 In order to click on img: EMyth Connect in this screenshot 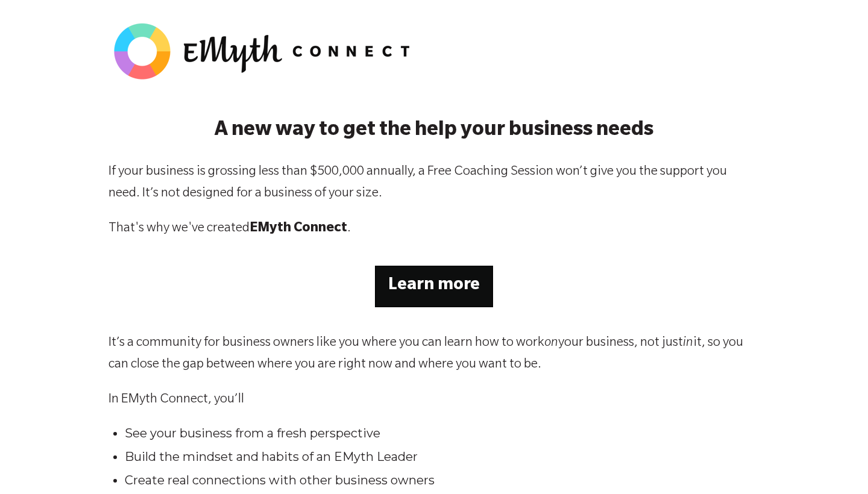, I will do `click(265, 52)`.